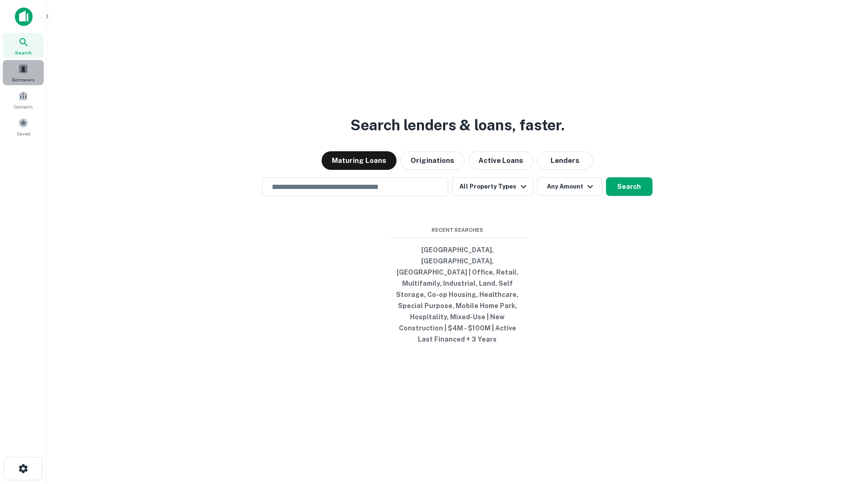 The image size is (868, 484). I want to click on button: Active Loans, so click(501, 160).